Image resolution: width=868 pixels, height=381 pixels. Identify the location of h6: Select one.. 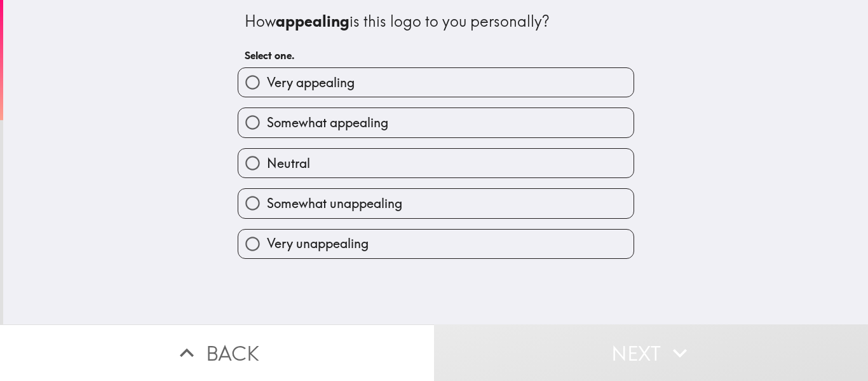
(436, 55).